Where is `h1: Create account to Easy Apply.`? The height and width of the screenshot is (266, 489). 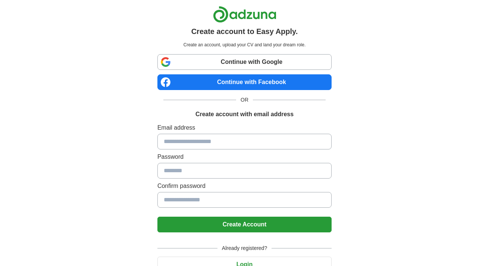
h1: Create account to Easy Apply. is located at coordinates (245, 31).